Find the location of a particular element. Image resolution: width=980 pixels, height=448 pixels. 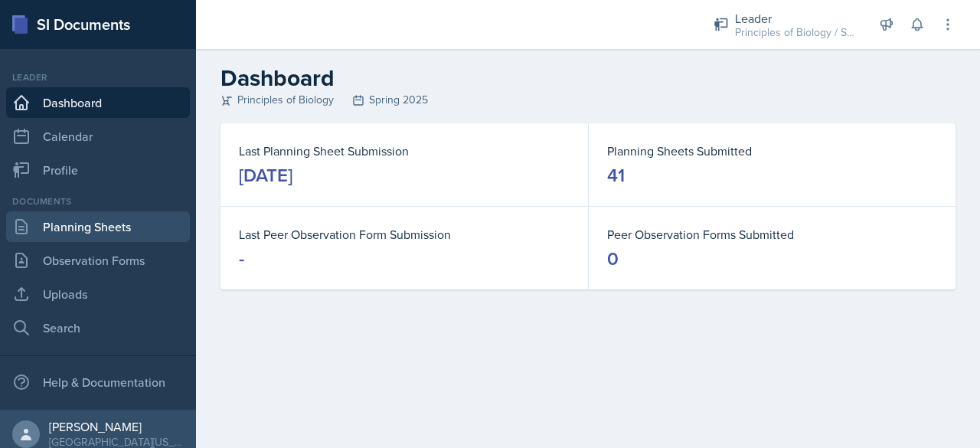

div: Documents is located at coordinates (98, 201).